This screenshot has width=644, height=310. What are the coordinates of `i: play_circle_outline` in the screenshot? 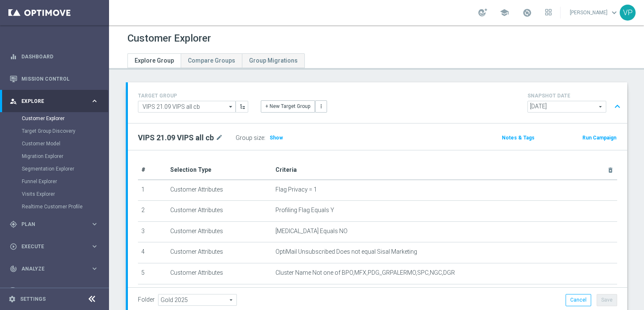 It's located at (13, 246).